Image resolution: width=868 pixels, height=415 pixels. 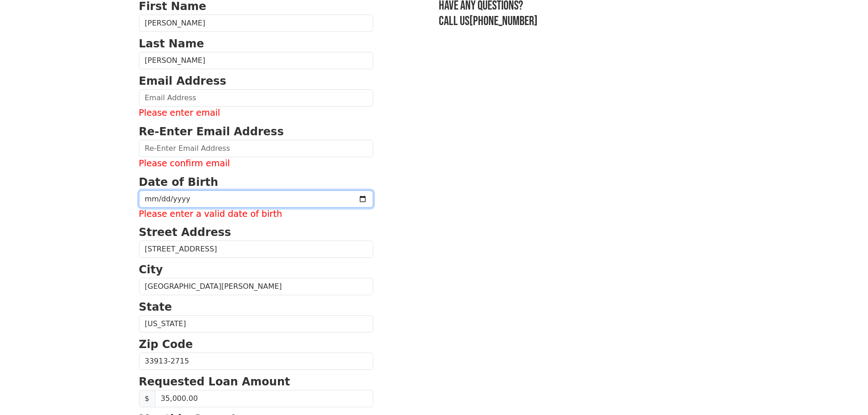 I want to click on strong: Re-Enter Email Address, so click(x=211, y=132).